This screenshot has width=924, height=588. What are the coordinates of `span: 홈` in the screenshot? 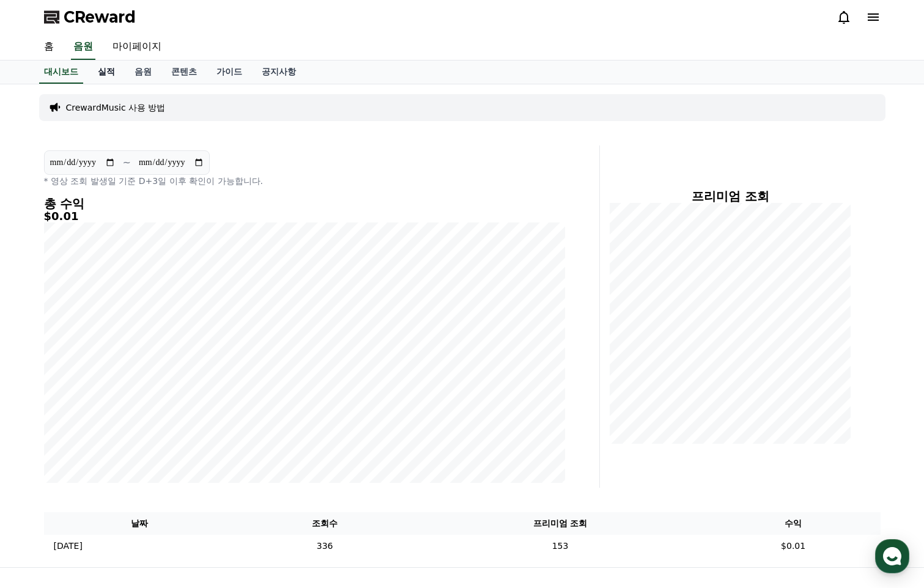 It's located at (42, 411).